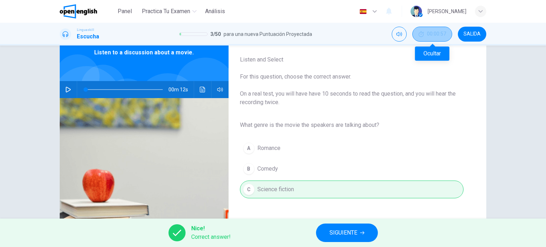  Describe the element at coordinates (144, 53) in the screenshot. I see `span: Listen to a discussion about a movie.` at that location.